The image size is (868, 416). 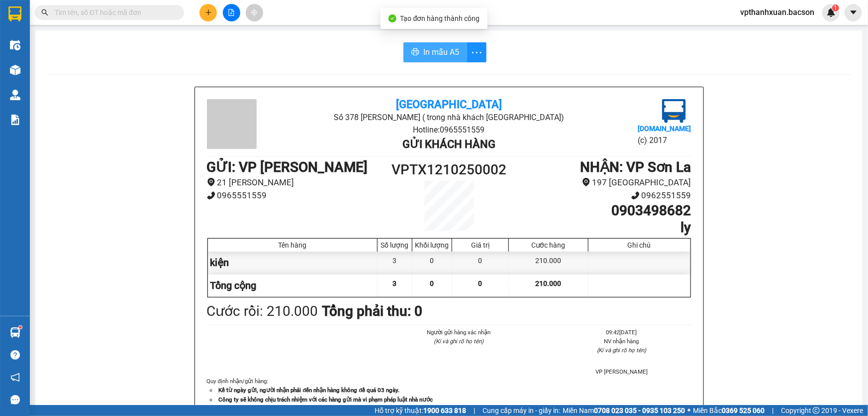 What do you see at coordinates (548, 245) in the screenshot?
I see `div: Cước hàng` at bounding box center [548, 245].